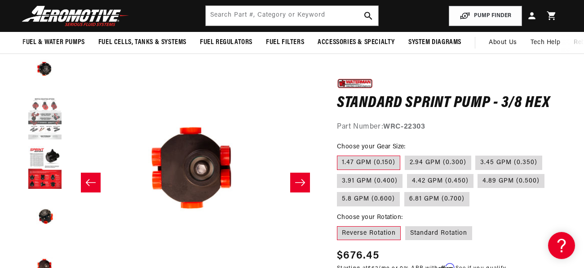  Describe the element at coordinates (226, 42) in the screenshot. I see `summary: Fuel Regulators` at that location.